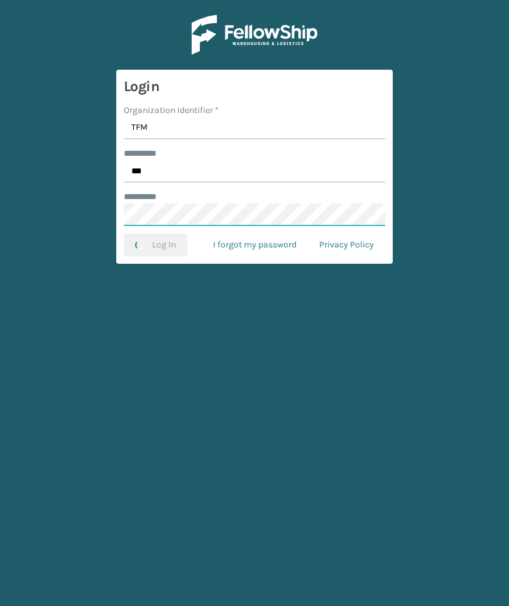 This screenshot has height=606, width=509. I want to click on a: I forgot my password, so click(254, 245).